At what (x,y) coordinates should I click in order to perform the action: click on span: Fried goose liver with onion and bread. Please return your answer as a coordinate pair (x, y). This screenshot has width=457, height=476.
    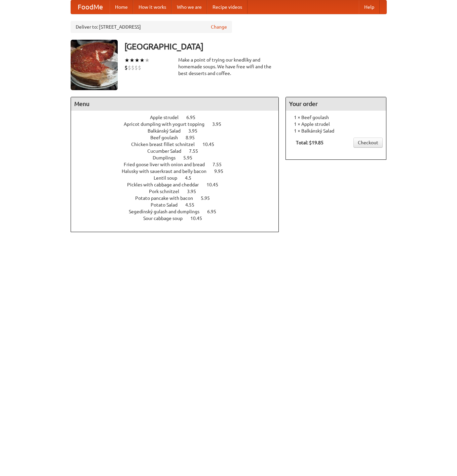
    Looking at the image, I should click on (167, 164).